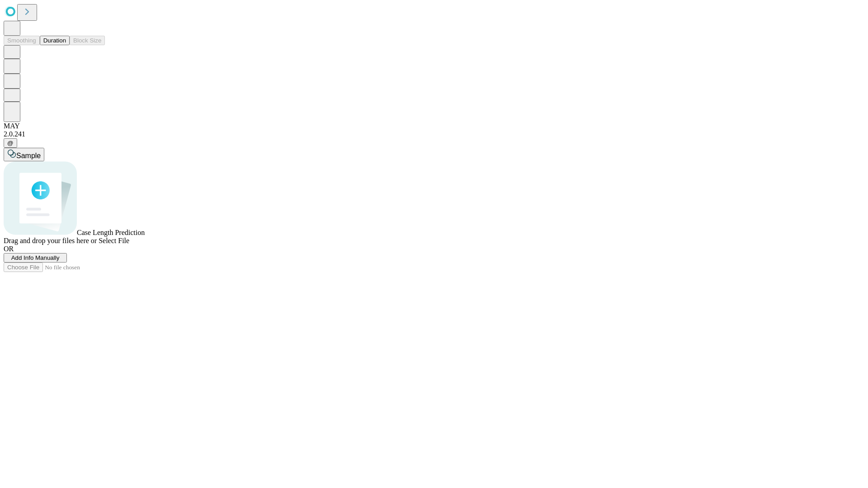 This screenshot has width=868, height=488. What do you see at coordinates (22, 40) in the screenshot?
I see `button: Smoothing` at bounding box center [22, 40].